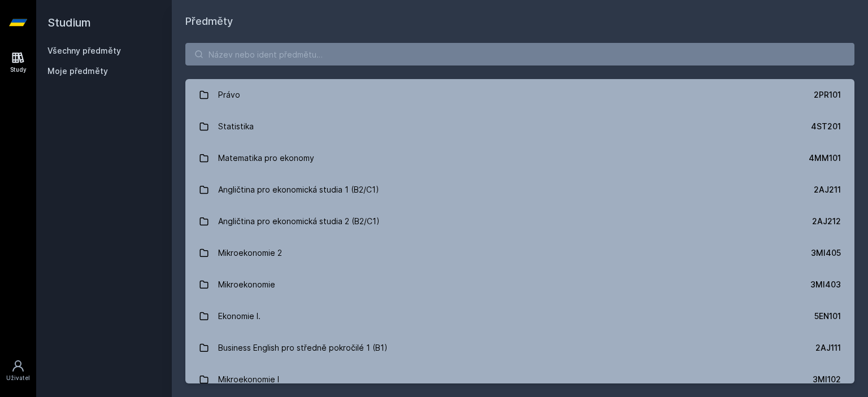 The image size is (868, 397). I want to click on div: 2AJ212, so click(826, 222).